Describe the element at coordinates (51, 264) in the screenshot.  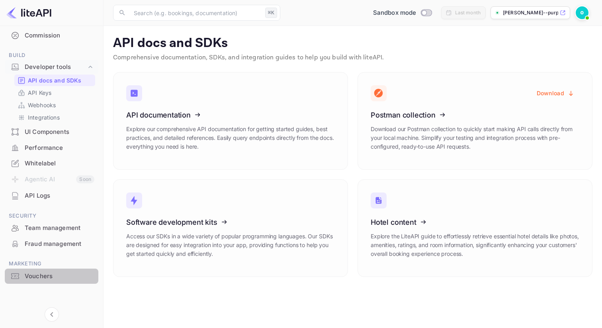
I see `span: Marketing` at that location.